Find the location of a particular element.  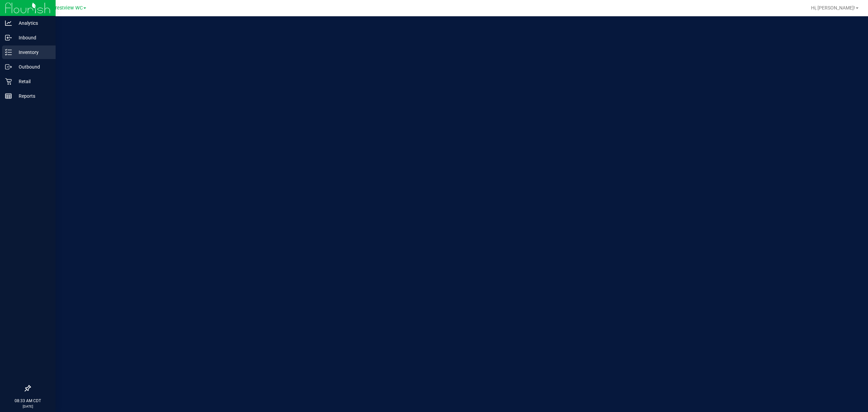

span: Crestview WC is located at coordinates (68, 8).